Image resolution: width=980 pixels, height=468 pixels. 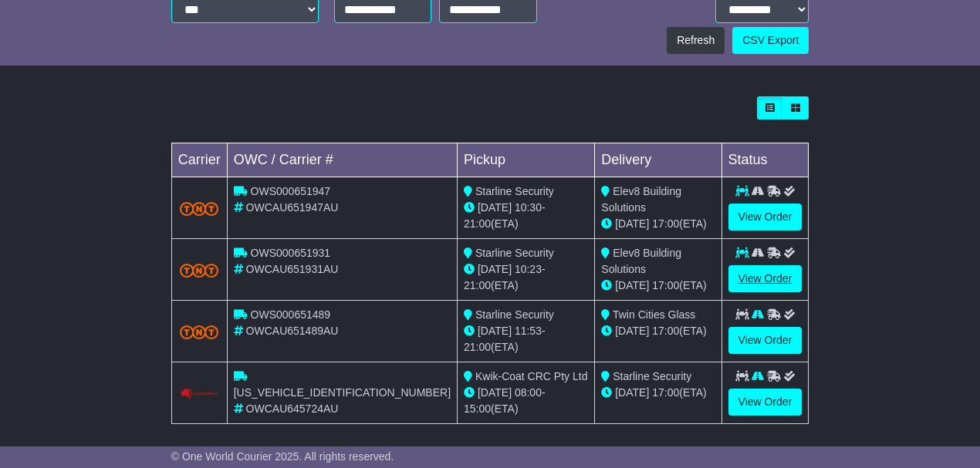 I want to click on span: 10:23, so click(x=528, y=269).